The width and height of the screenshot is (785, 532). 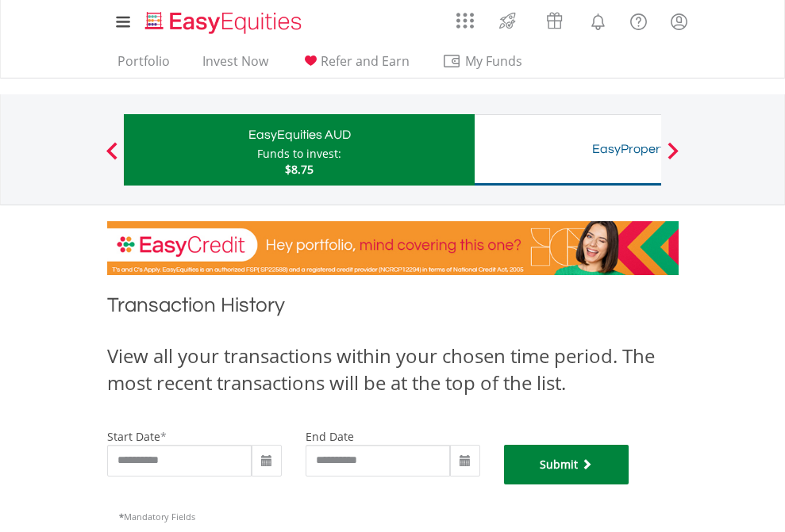 What do you see at coordinates (365, 61) in the screenshot?
I see `span: Refer and Earn` at bounding box center [365, 61].